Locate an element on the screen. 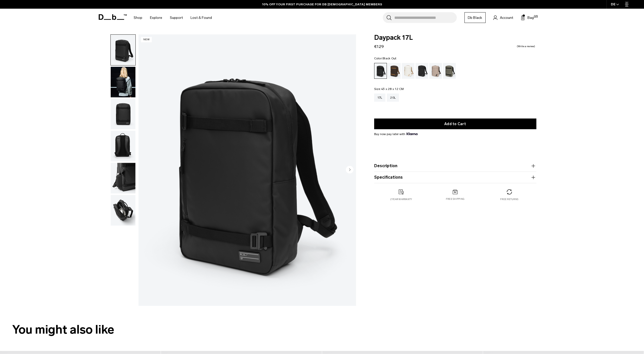 This screenshot has height=354, width=644. li: 1 / 6 is located at coordinates (247, 170).